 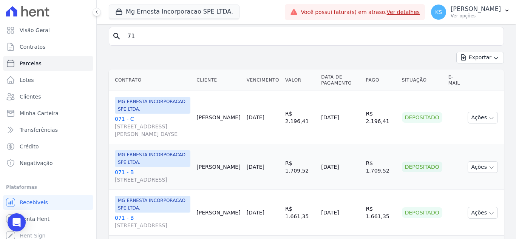 I want to click on span: Visão Geral, so click(x=35, y=30).